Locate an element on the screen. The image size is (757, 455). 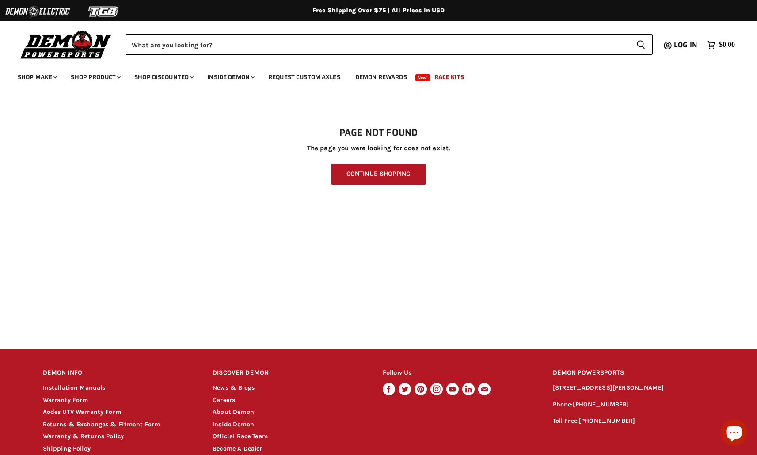
p: Toll Free: is located at coordinates (634, 421).